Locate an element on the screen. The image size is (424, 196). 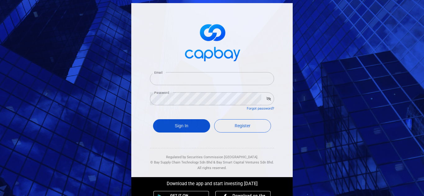
span: Bay Smart Capital Ventures Sdn Bhd. is located at coordinates (245, 163).